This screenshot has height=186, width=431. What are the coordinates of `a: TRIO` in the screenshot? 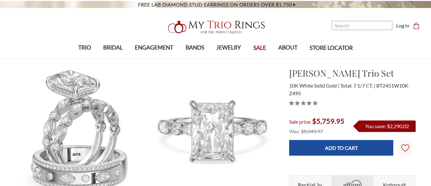 It's located at (85, 48).